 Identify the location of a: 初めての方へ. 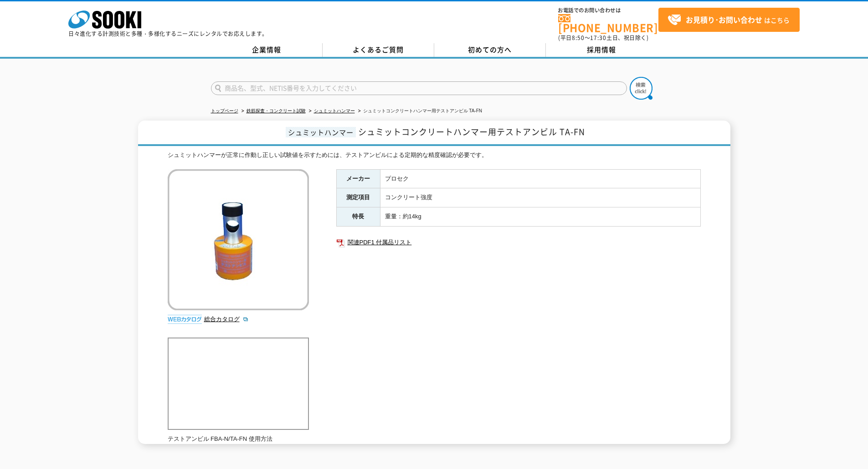
(489, 50).